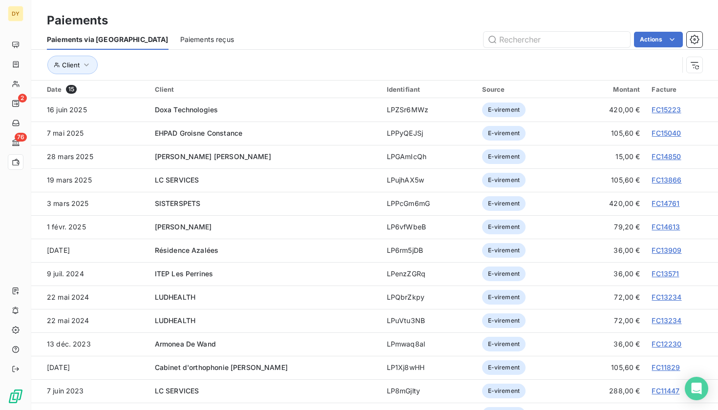 This screenshot has height=410, width=718. What do you see at coordinates (428, 180) in the screenshot?
I see `td: LPujhAX5w` at bounding box center [428, 180].